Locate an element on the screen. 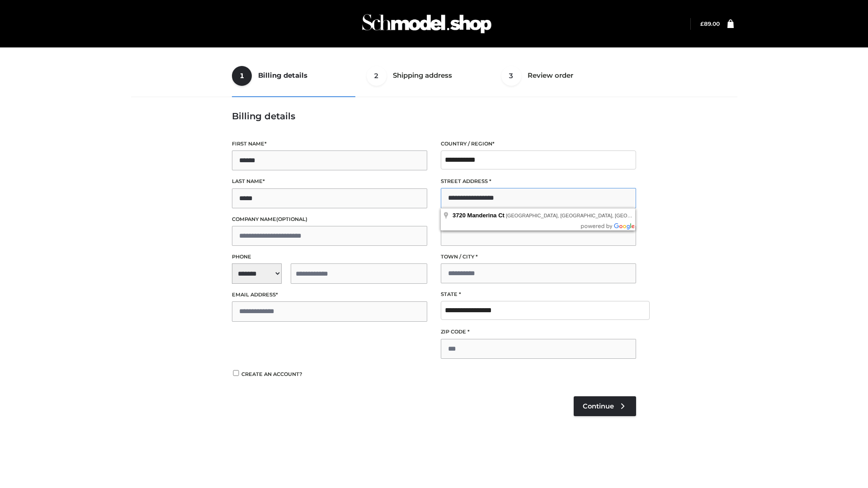  span: (optional) is located at coordinates (292, 219).